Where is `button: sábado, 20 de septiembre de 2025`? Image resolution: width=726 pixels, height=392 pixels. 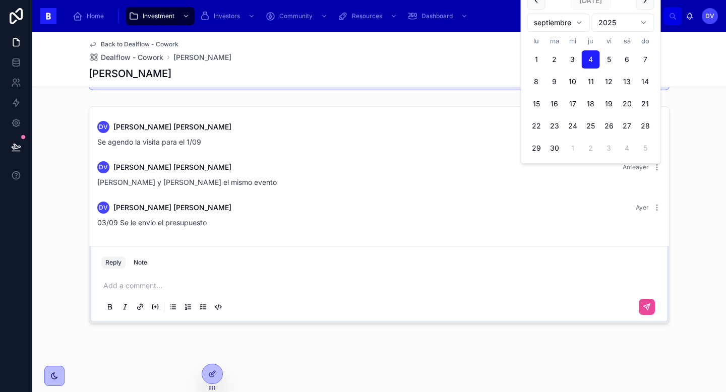
button: sábado, 20 de septiembre de 2025 is located at coordinates (627, 104).